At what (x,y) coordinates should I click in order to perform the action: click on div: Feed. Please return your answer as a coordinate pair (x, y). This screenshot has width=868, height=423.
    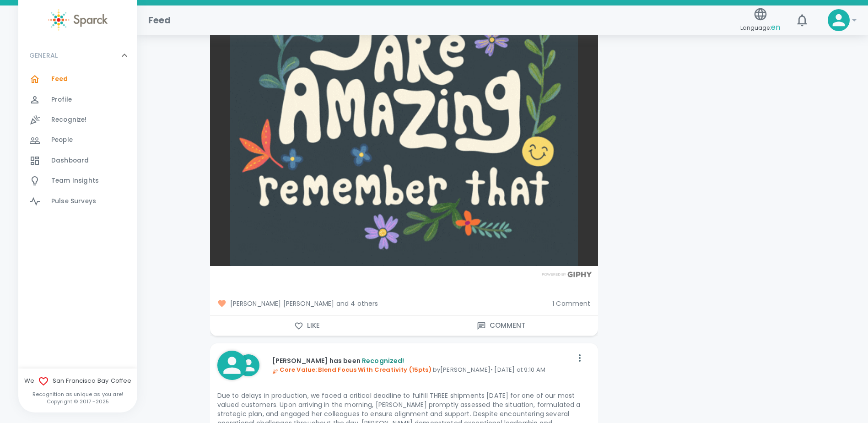
    Looking at the image, I should click on (78, 79).